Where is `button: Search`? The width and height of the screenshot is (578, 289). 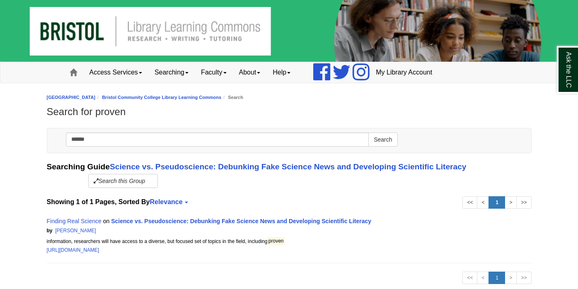
button: Search is located at coordinates (383, 140).